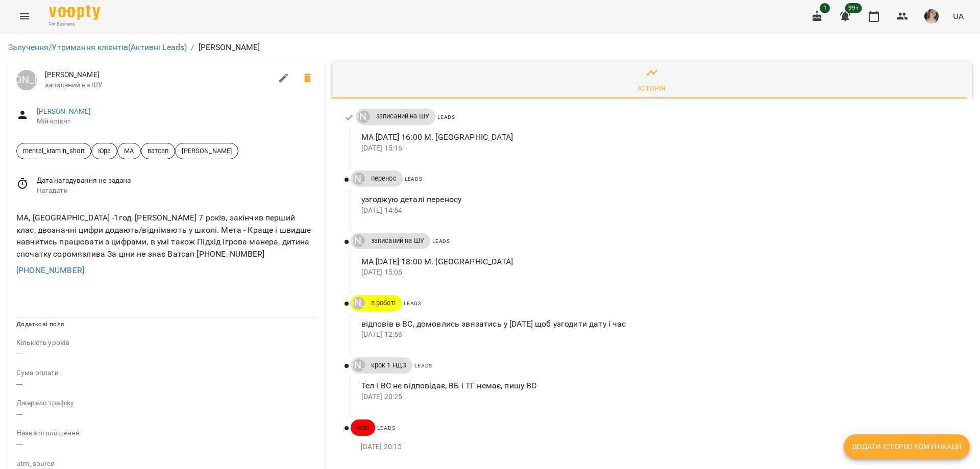 This screenshot has width=980, height=469. Describe the element at coordinates (907, 447) in the screenshot. I see `span: Додати історію комунікації` at that location.